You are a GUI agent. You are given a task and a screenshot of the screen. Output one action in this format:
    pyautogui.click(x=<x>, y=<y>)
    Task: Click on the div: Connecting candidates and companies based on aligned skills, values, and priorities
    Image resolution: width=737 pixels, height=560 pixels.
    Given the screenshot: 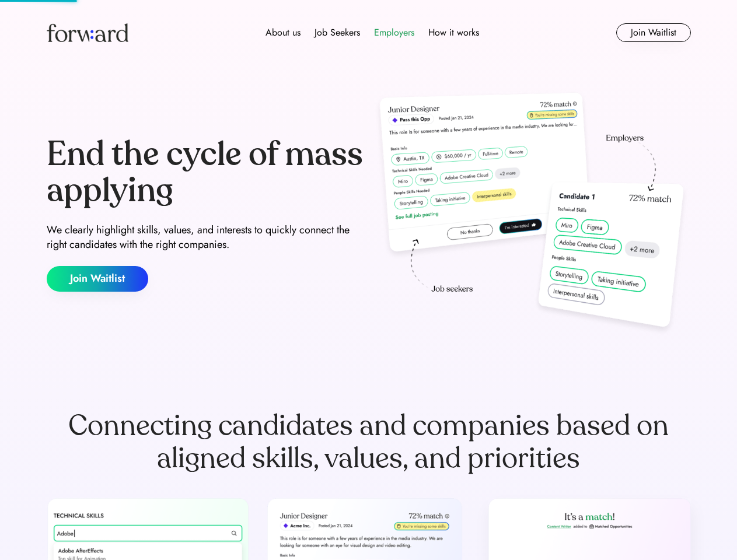 What is the action you would take?
    pyautogui.click(x=369, y=442)
    